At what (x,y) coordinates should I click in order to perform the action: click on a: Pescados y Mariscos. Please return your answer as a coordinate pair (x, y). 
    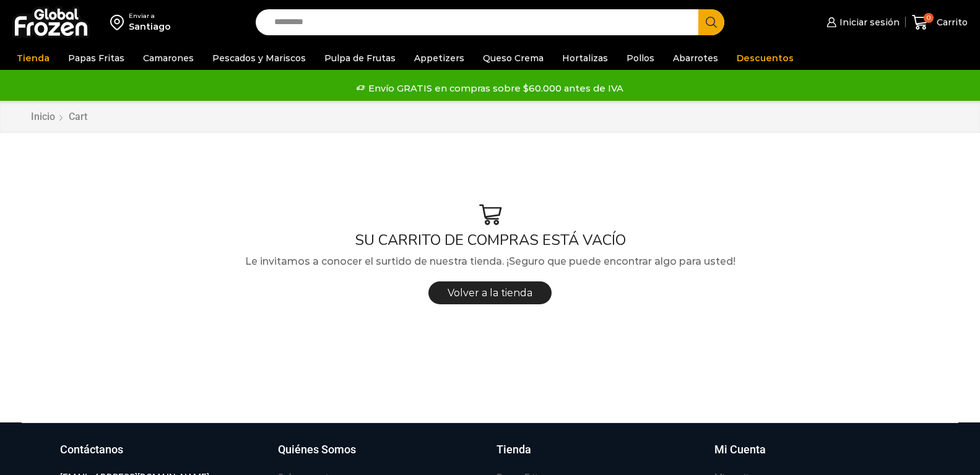
    Looking at the image, I should click on (259, 58).